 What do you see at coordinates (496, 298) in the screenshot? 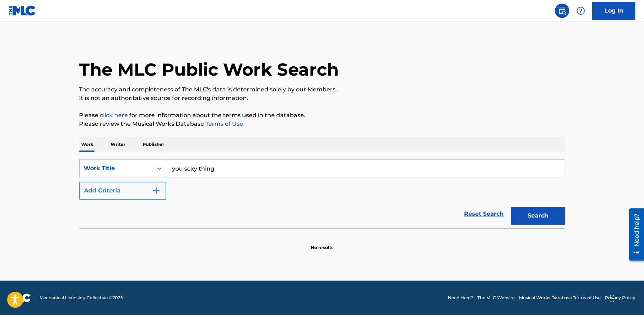
I see `a: The MLC Website` at bounding box center [496, 298].